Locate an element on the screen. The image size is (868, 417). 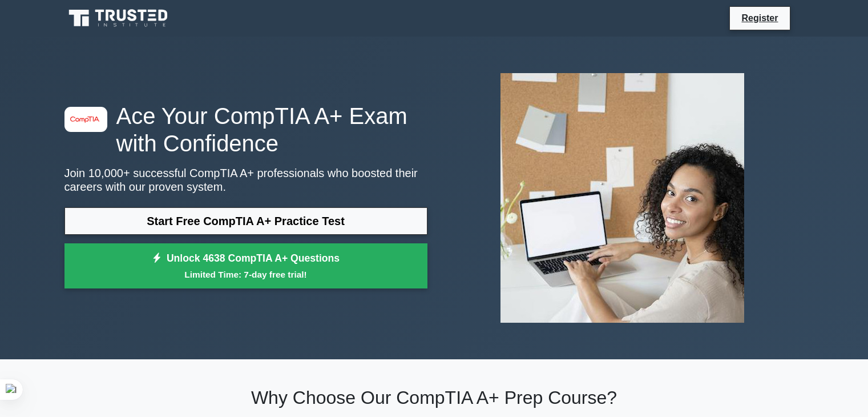
small: Limited Time: 7-day free trial! is located at coordinates (246, 274).